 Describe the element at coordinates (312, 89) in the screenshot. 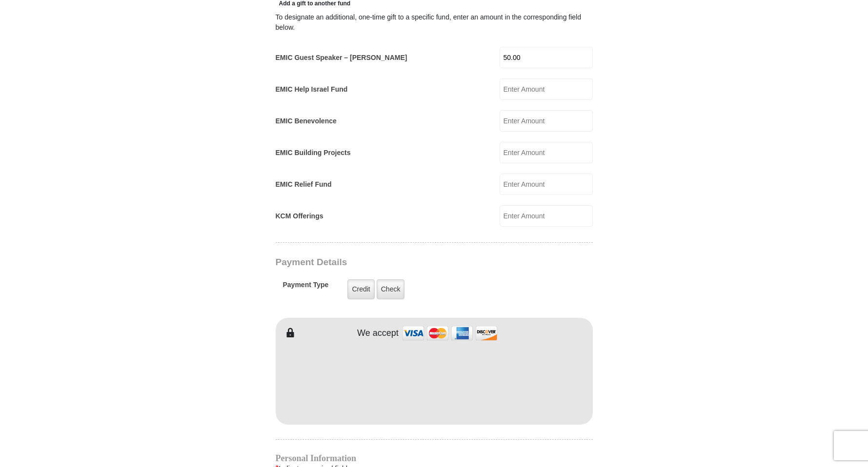

I see `label: EMIC Help Israel Fund` at that location.